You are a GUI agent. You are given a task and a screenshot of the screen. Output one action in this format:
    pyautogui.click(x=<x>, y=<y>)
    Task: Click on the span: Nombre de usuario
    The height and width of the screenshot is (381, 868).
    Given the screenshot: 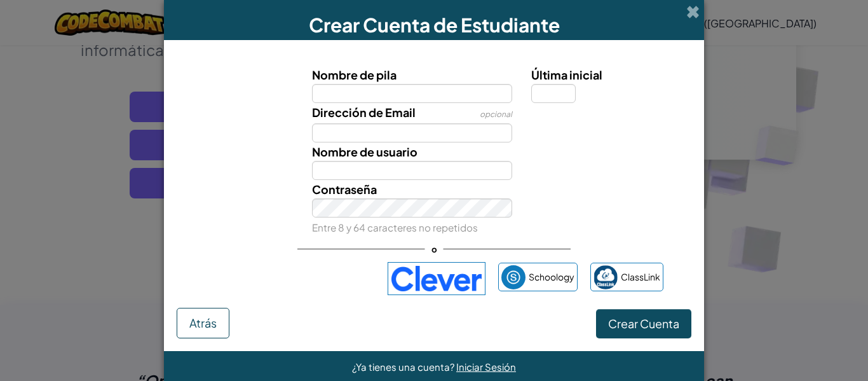 What is the action you would take?
    pyautogui.click(x=365, y=151)
    